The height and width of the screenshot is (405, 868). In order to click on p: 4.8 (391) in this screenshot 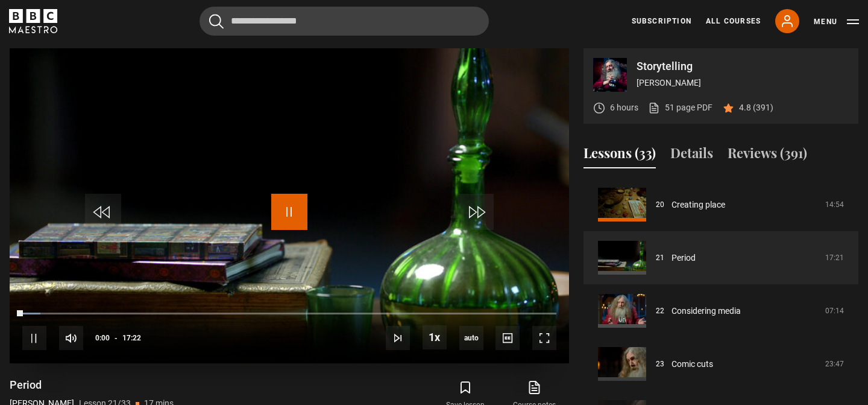, I will do `click(756, 108)`.